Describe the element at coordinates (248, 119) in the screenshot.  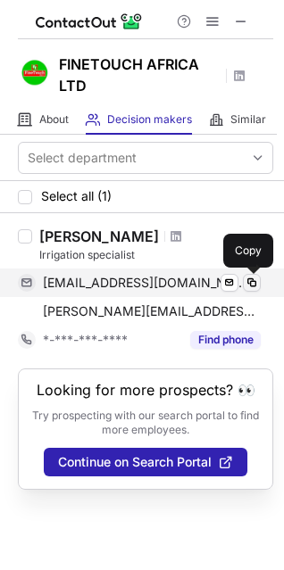
I see `span: Similar` at that location.